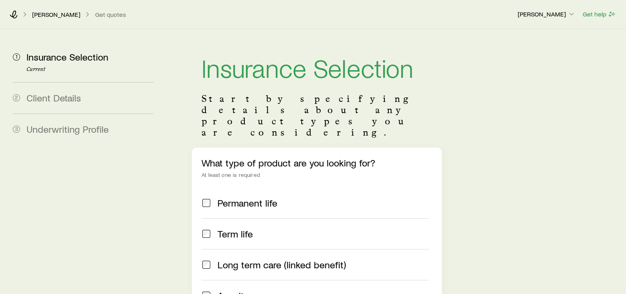 The image size is (626, 294). What do you see at coordinates (67, 129) in the screenshot?
I see `span: Underwriting Profile` at bounding box center [67, 129].